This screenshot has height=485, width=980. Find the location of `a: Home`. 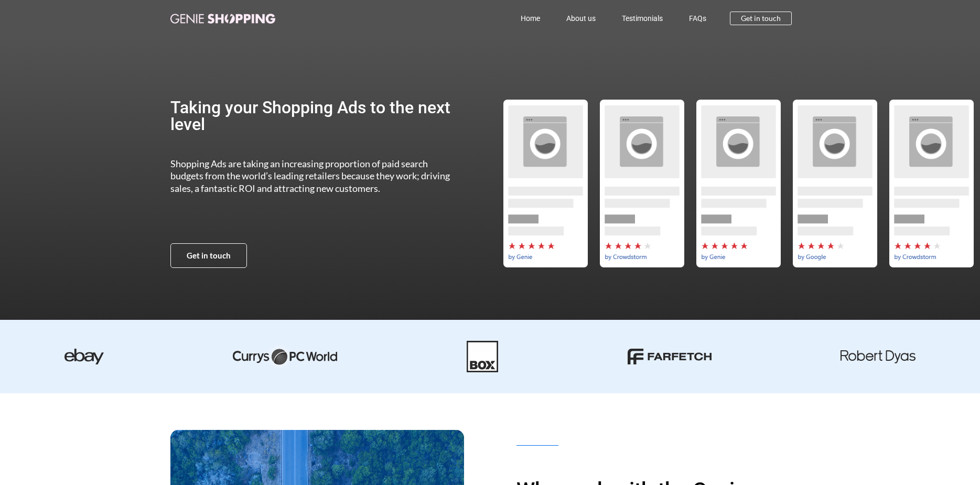

a: Home is located at coordinates (531, 19).